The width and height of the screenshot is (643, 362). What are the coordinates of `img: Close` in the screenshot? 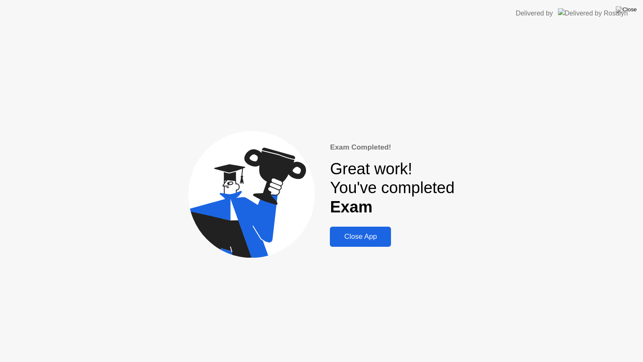 It's located at (626, 10).